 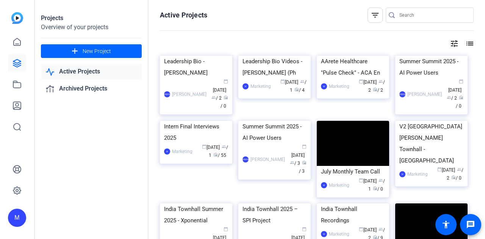 I want to click on input: Search, so click(x=434, y=15).